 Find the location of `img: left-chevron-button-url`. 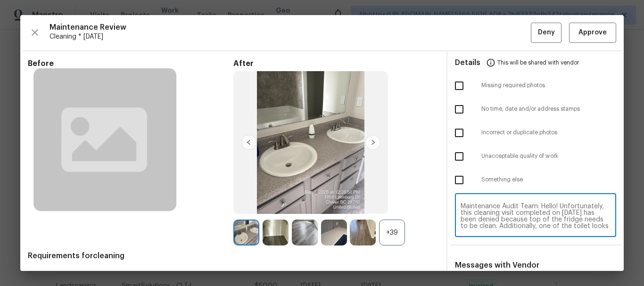

img: left-chevron-button-url is located at coordinates (249, 142).